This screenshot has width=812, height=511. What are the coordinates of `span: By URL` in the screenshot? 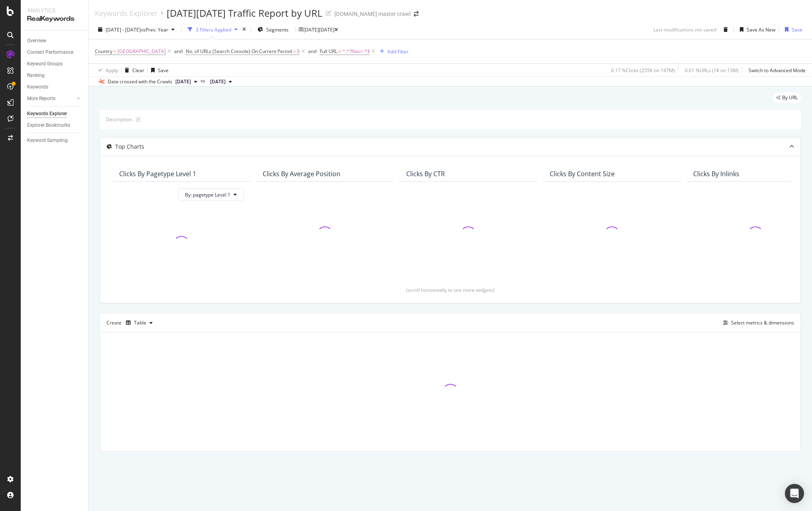 It's located at (789, 98).